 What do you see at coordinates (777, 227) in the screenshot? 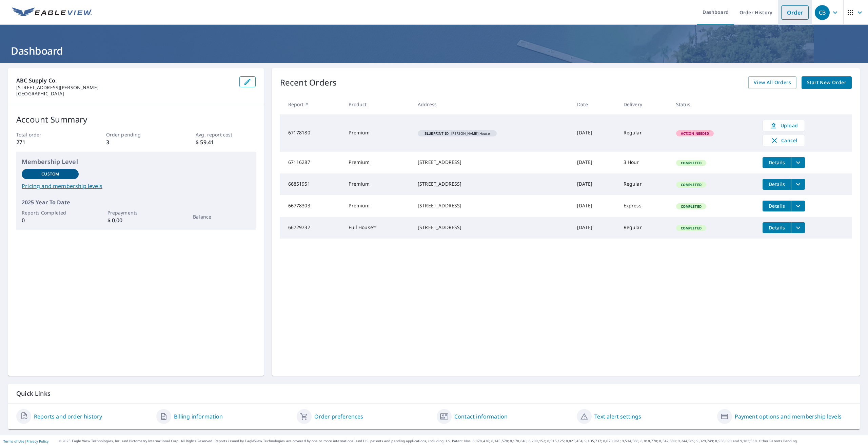
I see `button: detailsBtn-66729732` at bounding box center [777, 227].